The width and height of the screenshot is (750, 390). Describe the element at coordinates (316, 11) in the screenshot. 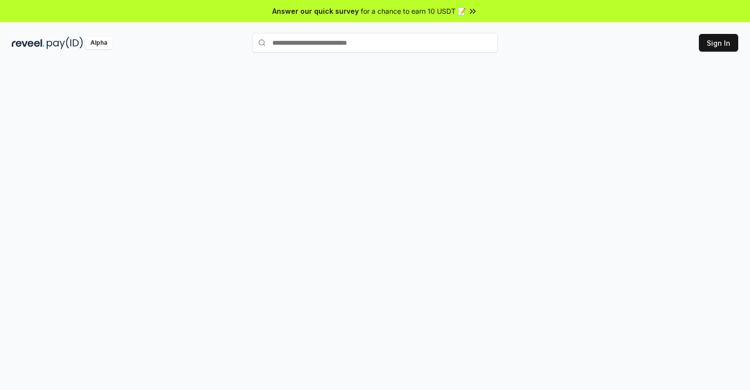

I see `span: Answer our quick survey` at that location.